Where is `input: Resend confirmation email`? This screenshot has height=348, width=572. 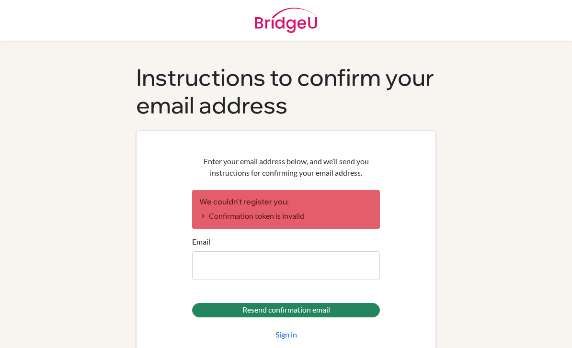 input: Resend confirmation email is located at coordinates (286, 311).